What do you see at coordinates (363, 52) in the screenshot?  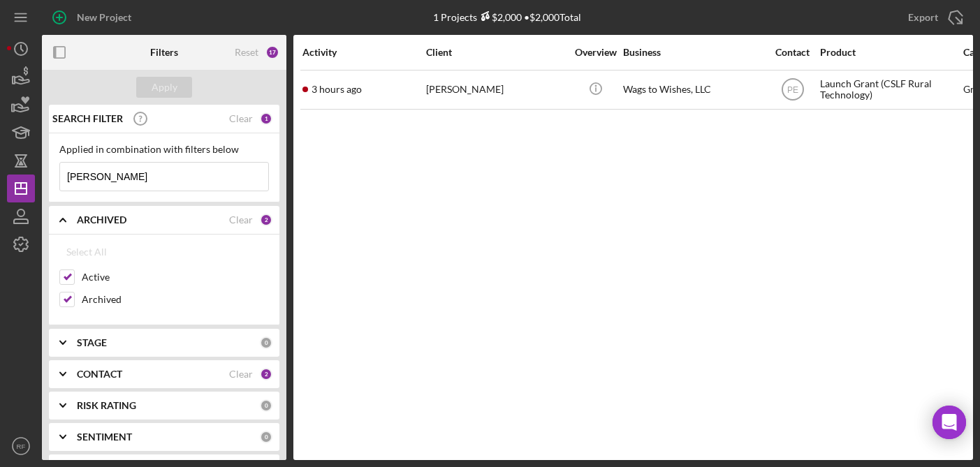 I see `div: Activity` at bounding box center [363, 52].